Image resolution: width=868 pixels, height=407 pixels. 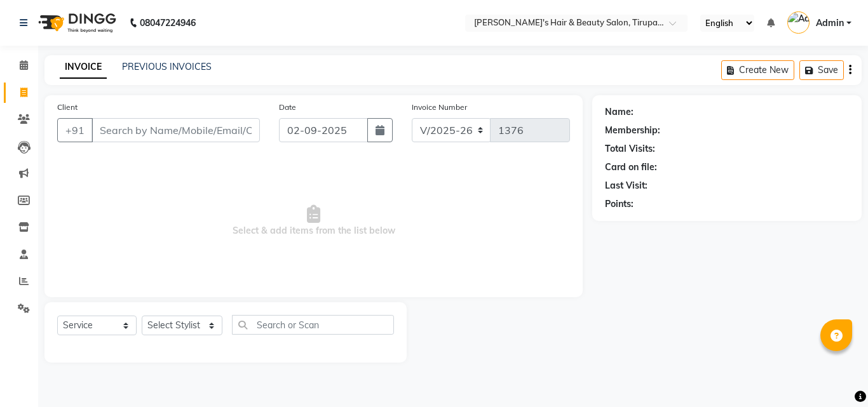 I want to click on div: Total Visits:, so click(x=630, y=148).